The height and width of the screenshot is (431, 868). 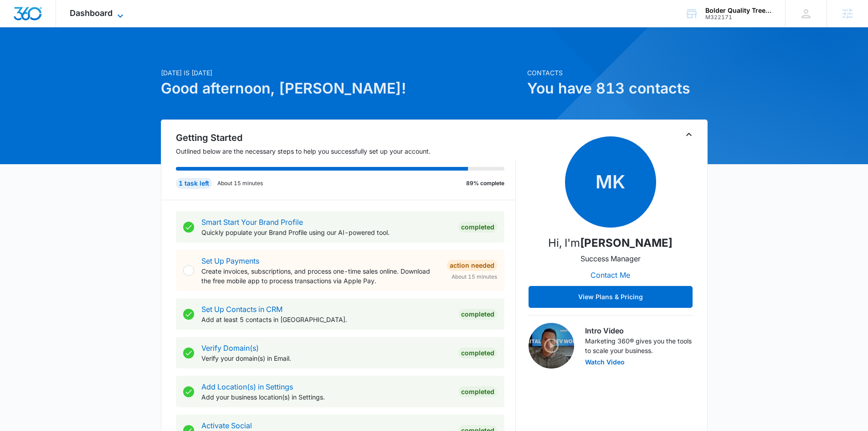 What do you see at coordinates (611, 297) in the screenshot?
I see `button: View Plans & Pricing` at bounding box center [611, 297].